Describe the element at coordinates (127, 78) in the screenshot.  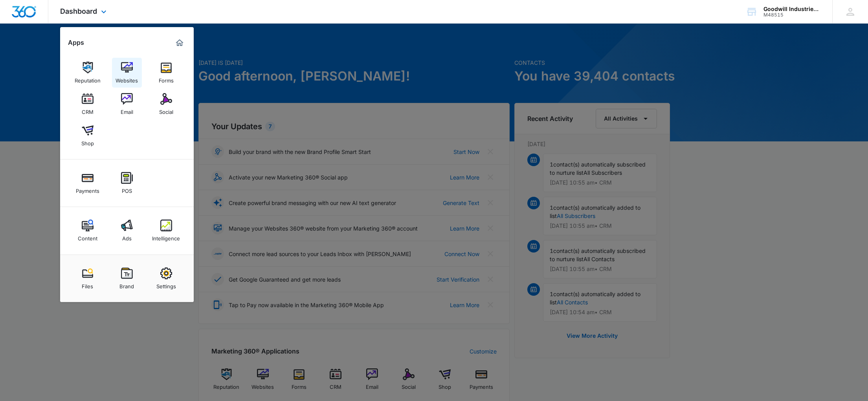
I see `div: Websites` at that location.